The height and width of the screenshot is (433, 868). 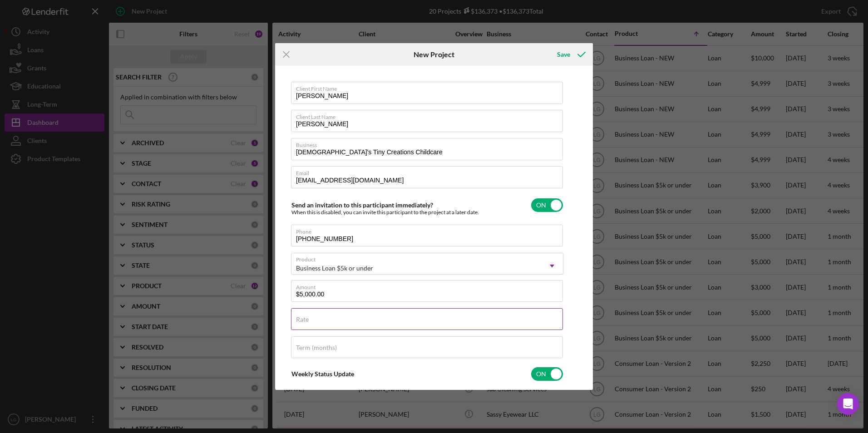 What do you see at coordinates (430, 116) in the screenshot?
I see `label: Client Last Name` at bounding box center [430, 116].